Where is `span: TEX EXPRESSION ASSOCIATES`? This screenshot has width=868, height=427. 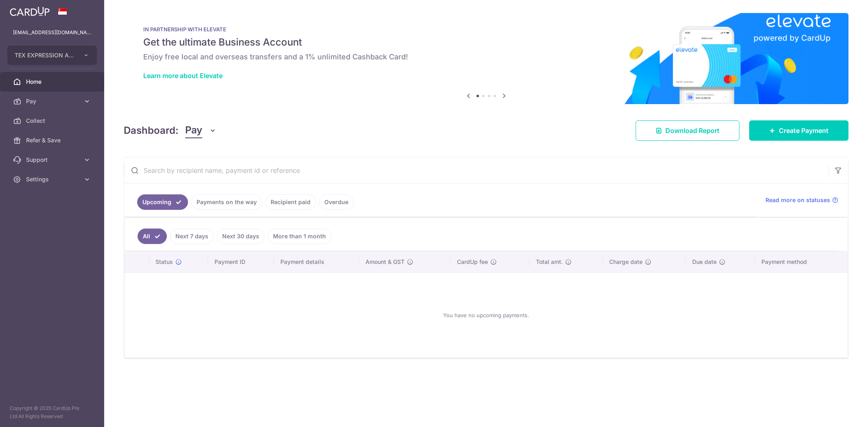
span: TEX EXPRESSION ASSOCIATES is located at coordinates (45, 55).